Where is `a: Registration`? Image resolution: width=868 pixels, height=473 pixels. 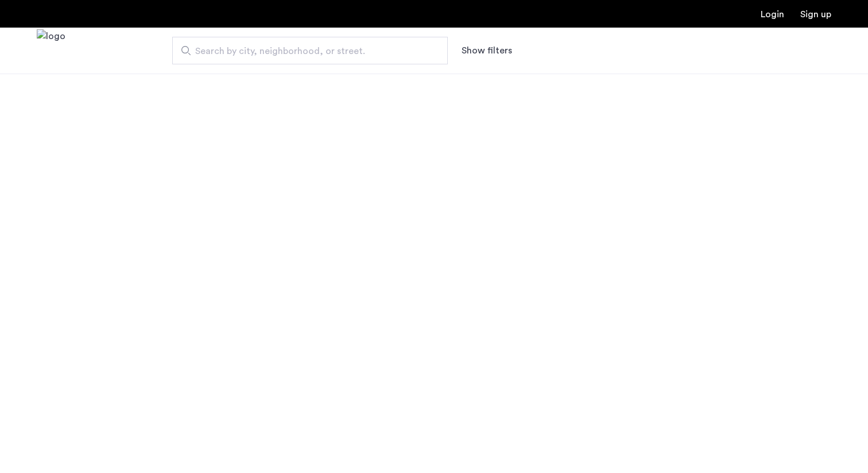
a: Registration is located at coordinates (816, 14).